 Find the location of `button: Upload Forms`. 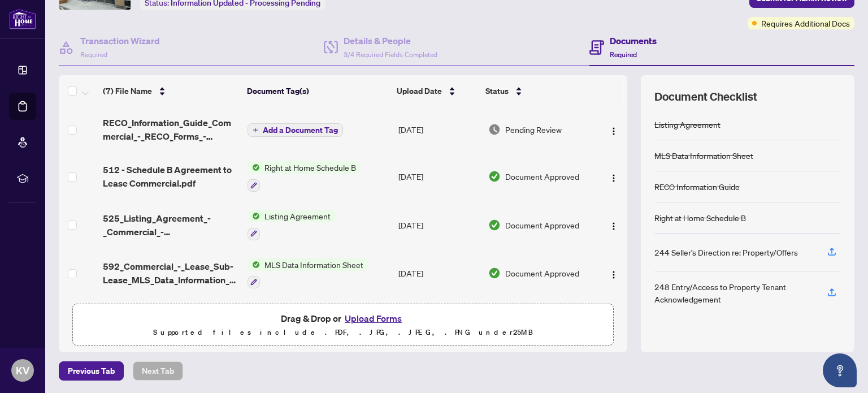

button: Upload Forms is located at coordinates (373, 318).